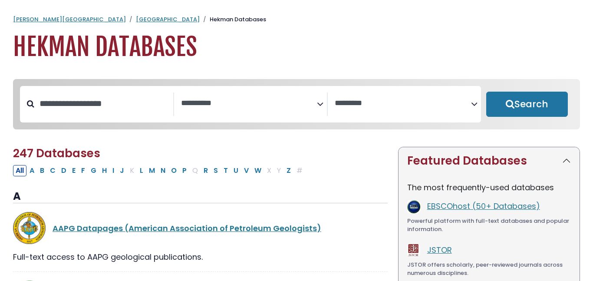 The height and width of the screenshot is (281, 593). I want to click on div: JSTOR offers scholarly, peer-reviewed journals across numerous disciplines., so click(489, 269).